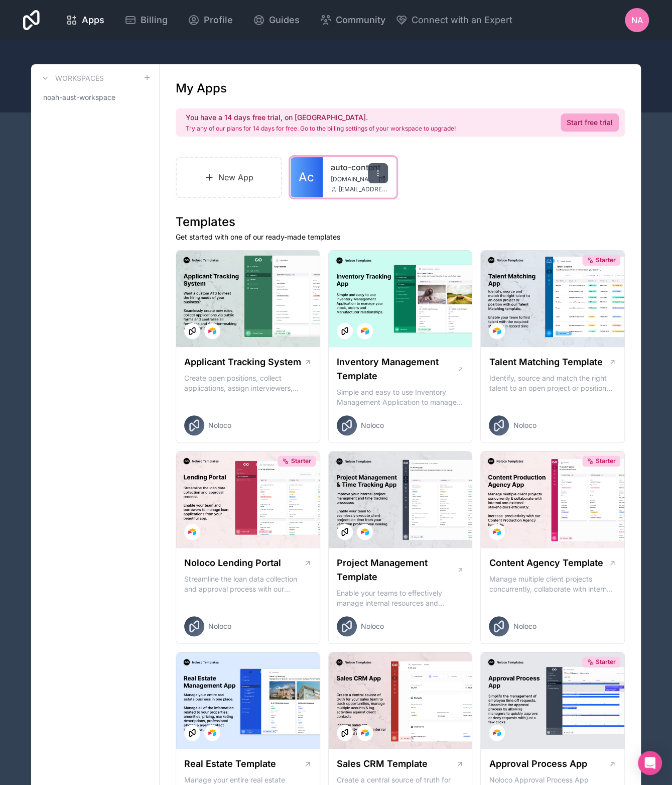 The width and height of the screenshot is (672, 785). What do you see at coordinates (229, 177) in the screenshot?
I see `a: New App` at bounding box center [229, 177].